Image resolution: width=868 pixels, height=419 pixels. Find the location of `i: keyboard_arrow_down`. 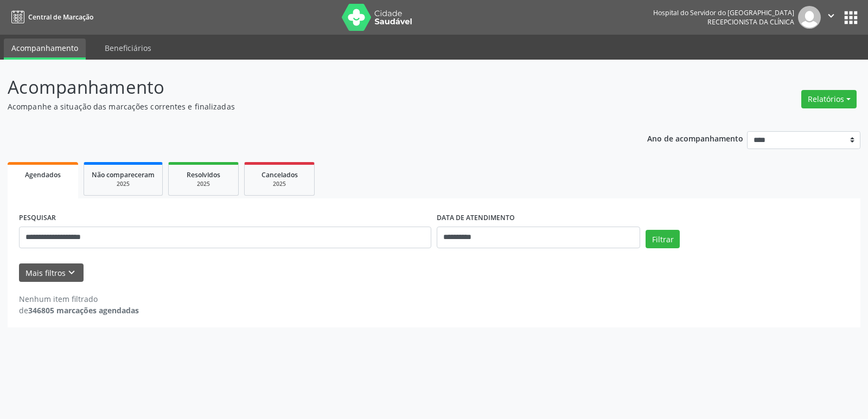

i: keyboard_arrow_down is located at coordinates (72, 273).